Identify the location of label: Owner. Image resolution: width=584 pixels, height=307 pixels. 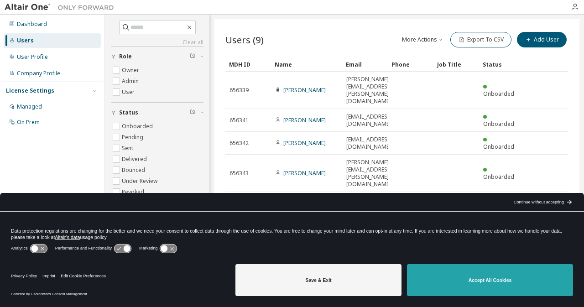
(131, 70).